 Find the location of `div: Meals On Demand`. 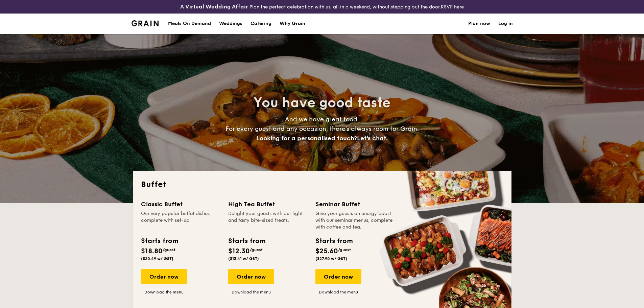

div: Meals On Demand is located at coordinates (189, 24).